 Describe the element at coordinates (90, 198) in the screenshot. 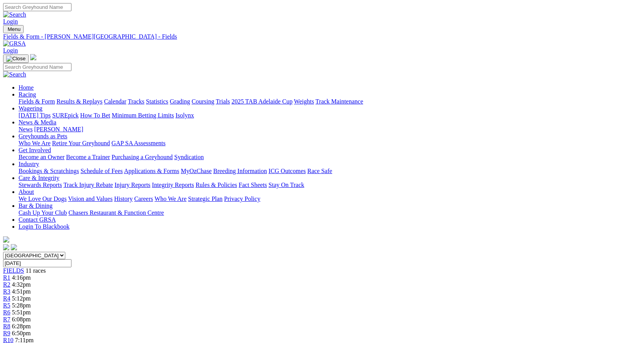

I see `a: Vision and Values` at that location.